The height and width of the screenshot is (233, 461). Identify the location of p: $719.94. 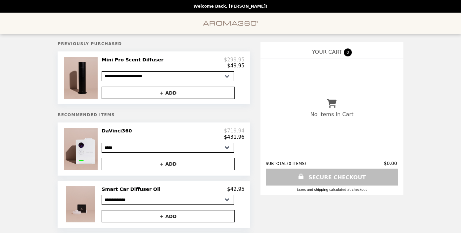
(235, 131).